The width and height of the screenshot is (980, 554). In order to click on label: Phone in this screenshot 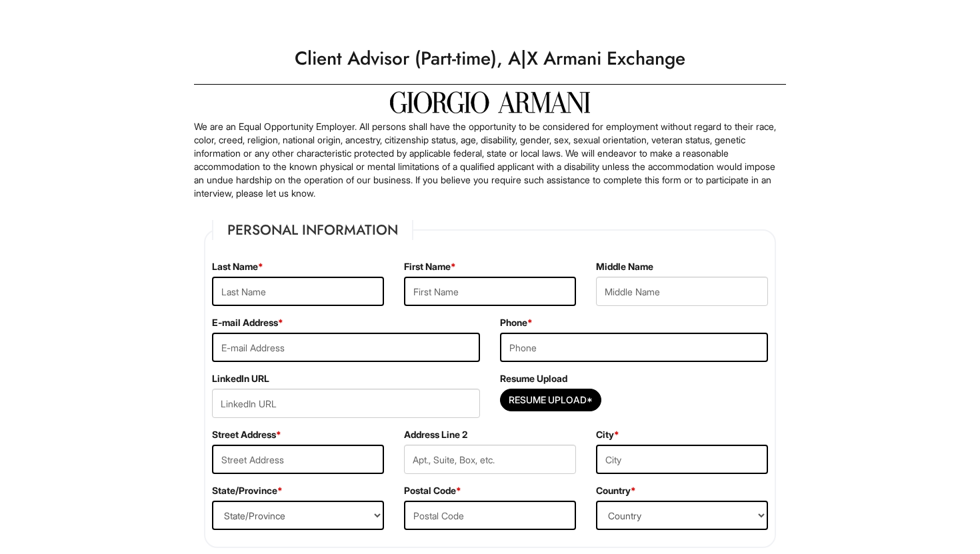, I will do `click(516, 323)`.